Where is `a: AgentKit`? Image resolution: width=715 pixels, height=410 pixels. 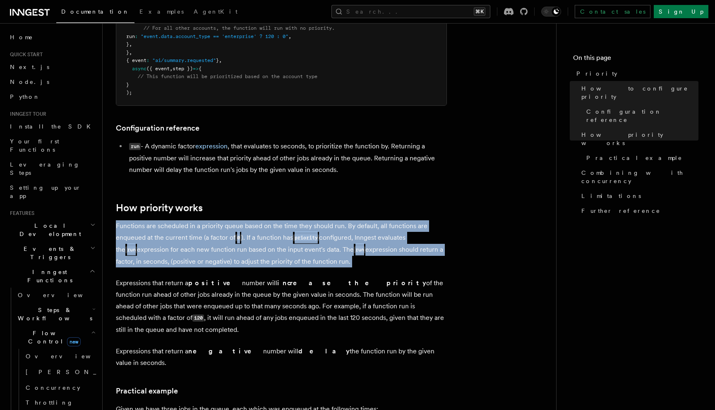
a: AgentKit is located at coordinates (216, 12).